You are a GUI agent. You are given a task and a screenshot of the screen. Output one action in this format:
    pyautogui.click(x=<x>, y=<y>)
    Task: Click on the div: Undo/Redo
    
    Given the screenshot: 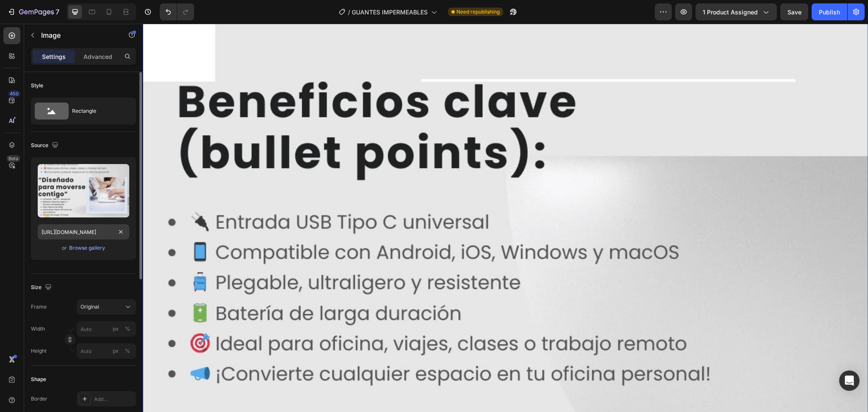 What is the action you would take?
    pyautogui.click(x=177, y=12)
    